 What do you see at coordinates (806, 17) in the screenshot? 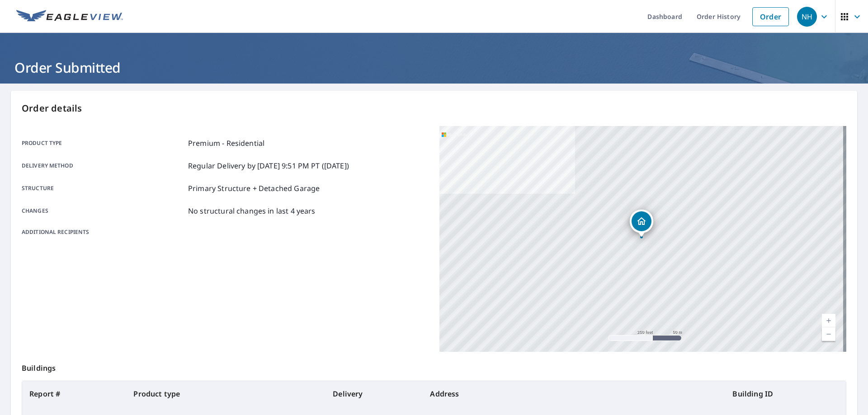
I see `div: NH` at bounding box center [806, 17].